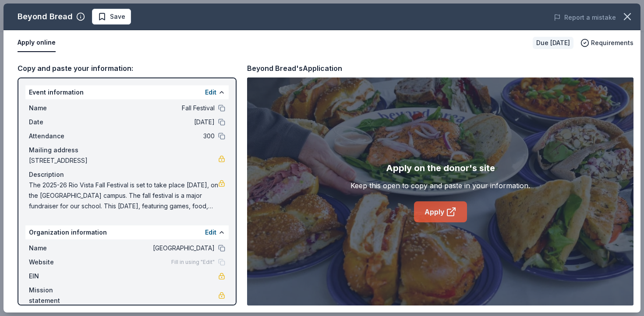 Image resolution: width=644 pixels, height=316 pixels. What do you see at coordinates (127, 175) in the screenshot?
I see `div: Description` at bounding box center [127, 175].